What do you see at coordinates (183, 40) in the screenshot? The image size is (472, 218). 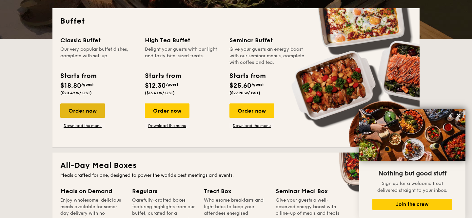 I see `div: High Tea Buffet` at bounding box center [183, 40].